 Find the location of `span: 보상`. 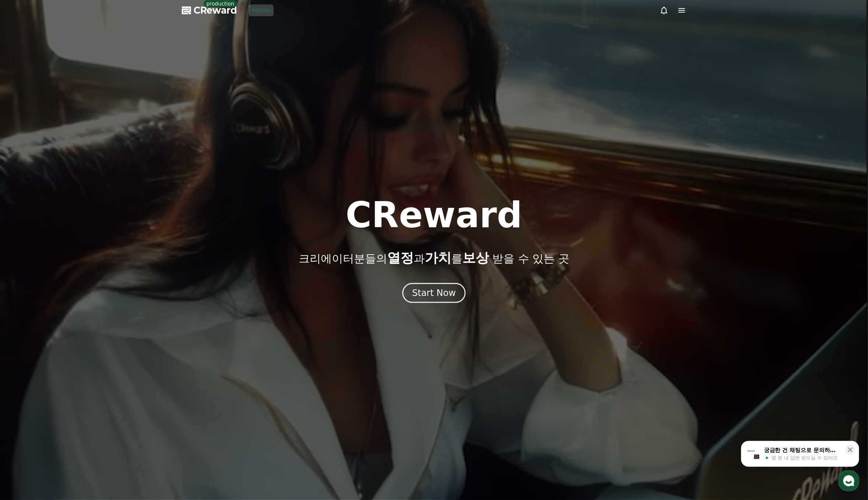

span: 보상 is located at coordinates (476, 258).